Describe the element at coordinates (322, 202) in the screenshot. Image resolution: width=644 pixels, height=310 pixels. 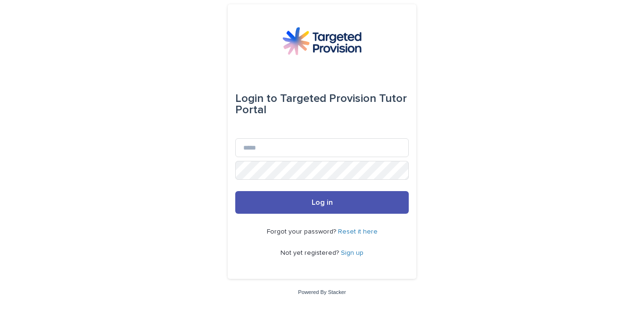
I see `button: Log in` at that location.